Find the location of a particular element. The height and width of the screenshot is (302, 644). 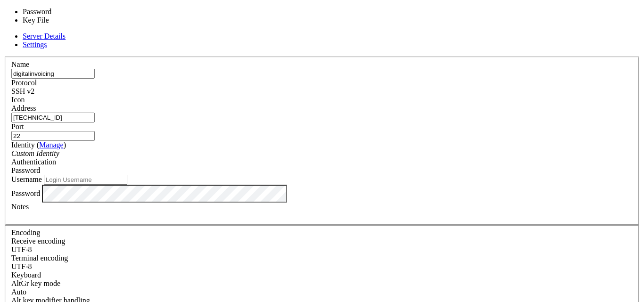

span: Server Details is located at coordinates (44, 36).